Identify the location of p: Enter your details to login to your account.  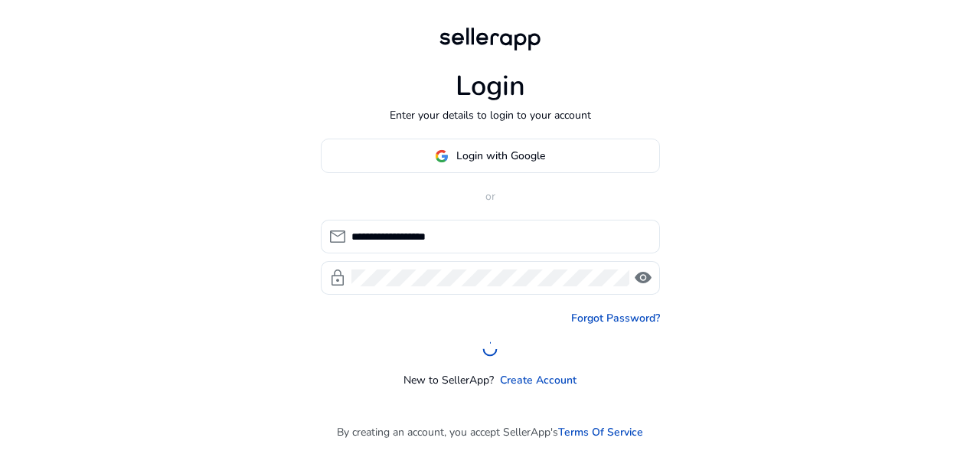
(490, 115).